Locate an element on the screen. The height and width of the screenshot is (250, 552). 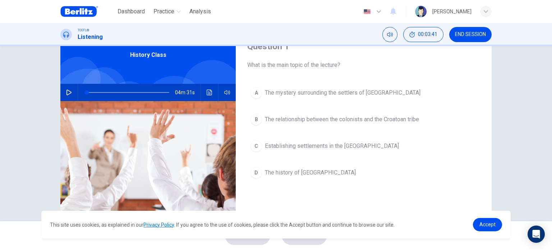
img: en is located at coordinates (367, 12).